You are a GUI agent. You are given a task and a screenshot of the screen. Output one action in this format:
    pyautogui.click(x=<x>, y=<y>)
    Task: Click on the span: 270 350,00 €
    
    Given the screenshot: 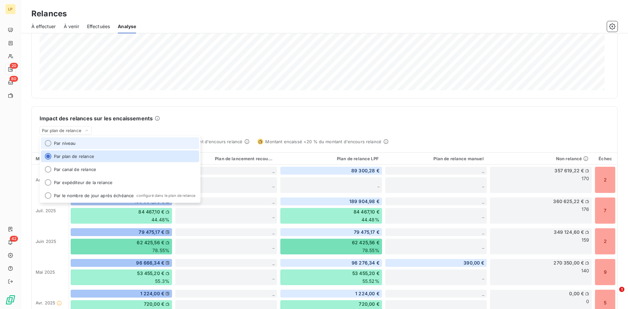 What is the action you would take?
    pyautogui.click(x=569, y=263)
    